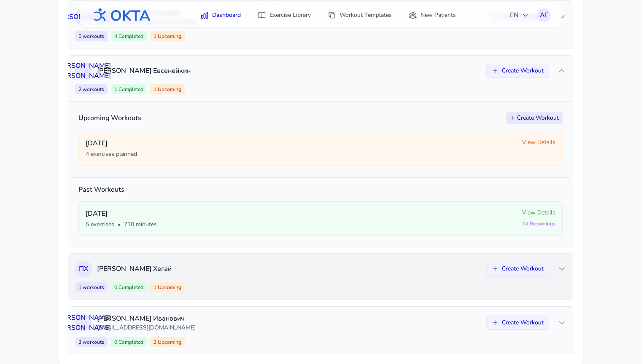 This screenshot has width=641, height=364. Describe the element at coordinates (129, 36) in the screenshot. I see `span: 4` at that location.